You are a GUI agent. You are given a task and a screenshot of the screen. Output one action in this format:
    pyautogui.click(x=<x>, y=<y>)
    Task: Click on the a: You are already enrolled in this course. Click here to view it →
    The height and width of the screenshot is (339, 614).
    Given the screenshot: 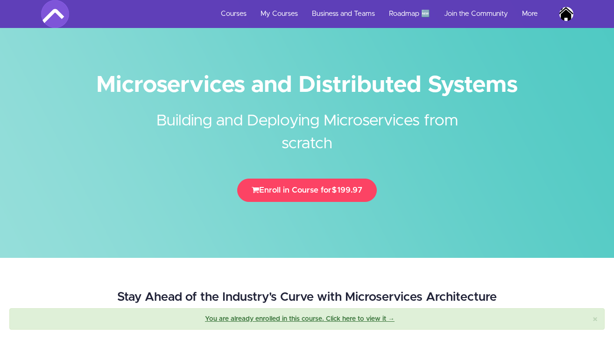 What is the action you would take?
    pyautogui.click(x=300, y=319)
    